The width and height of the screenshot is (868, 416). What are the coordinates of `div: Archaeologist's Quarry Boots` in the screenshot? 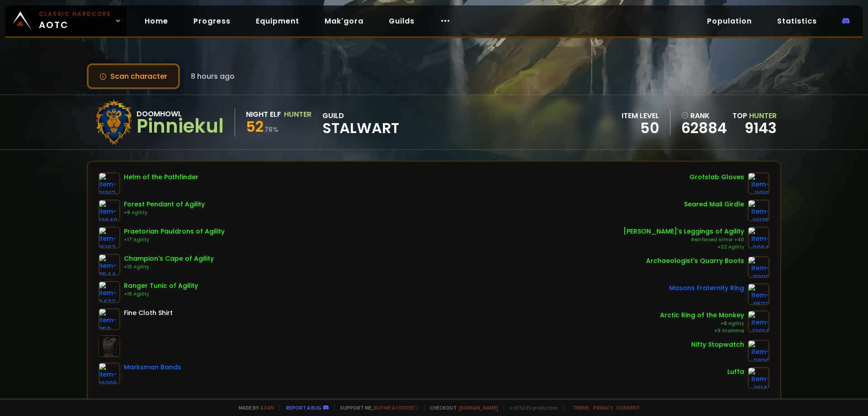 It's located at (694, 260).